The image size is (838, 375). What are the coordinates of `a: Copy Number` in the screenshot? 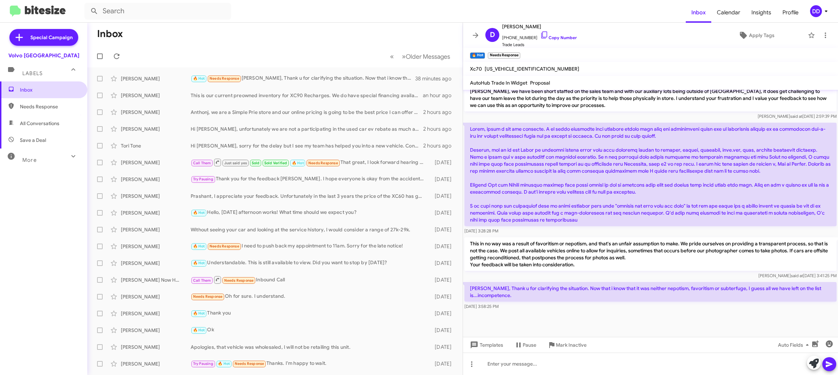 It's located at (558, 37).